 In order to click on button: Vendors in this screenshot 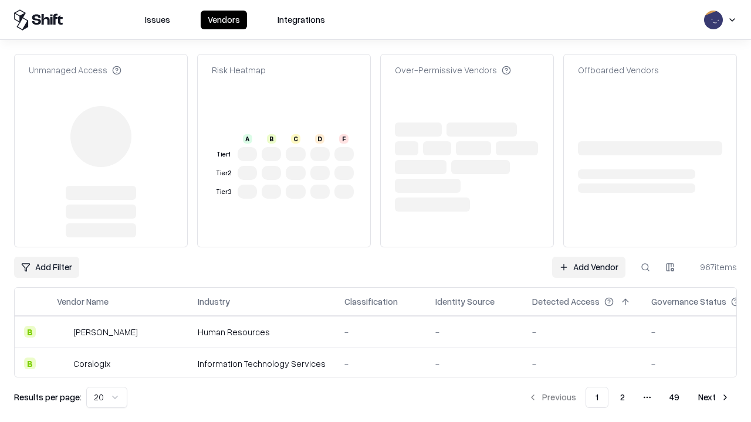, I will do `click(224, 20)`.